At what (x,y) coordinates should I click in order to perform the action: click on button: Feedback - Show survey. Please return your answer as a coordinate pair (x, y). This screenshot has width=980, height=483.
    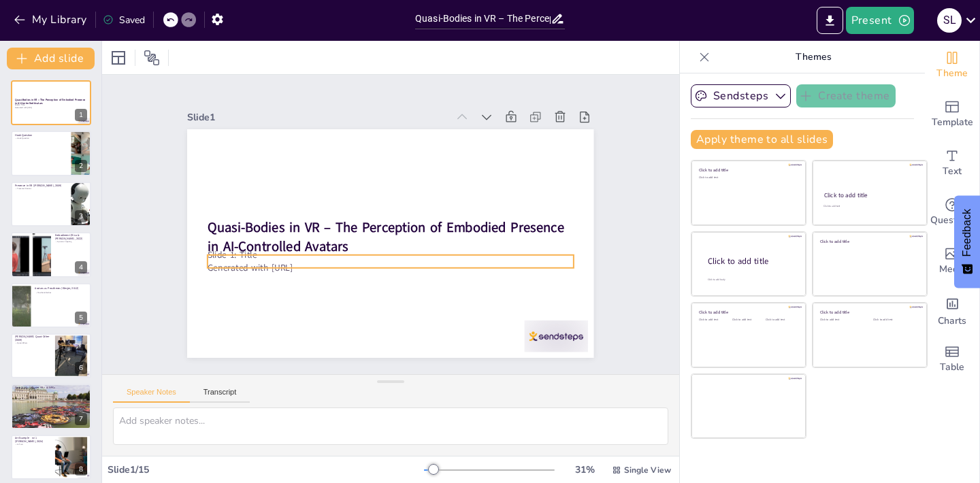
    Looking at the image, I should click on (967, 242).